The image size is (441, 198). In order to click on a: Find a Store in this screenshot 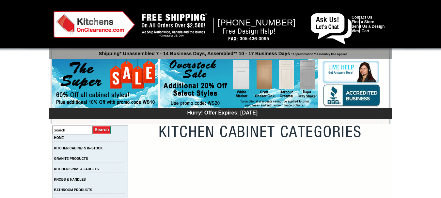, I will do `click(362, 22)`.